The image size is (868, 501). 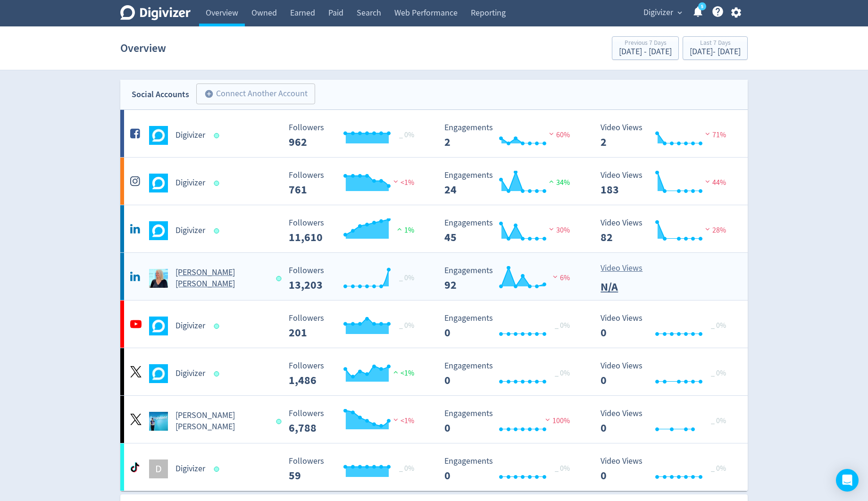 What do you see at coordinates (666, 231) in the screenshot?
I see `svg: Video Views 82` at bounding box center [666, 231].